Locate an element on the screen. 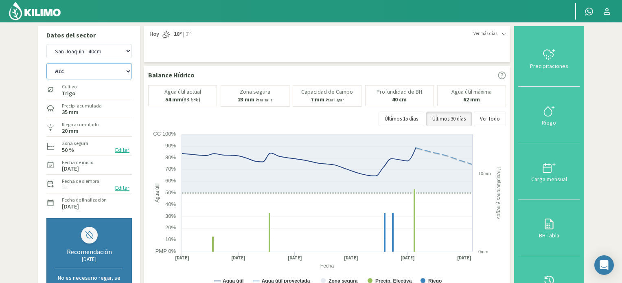 This screenshot has width=622, height=283. p: Balance Hídrico is located at coordinates (171, 75).